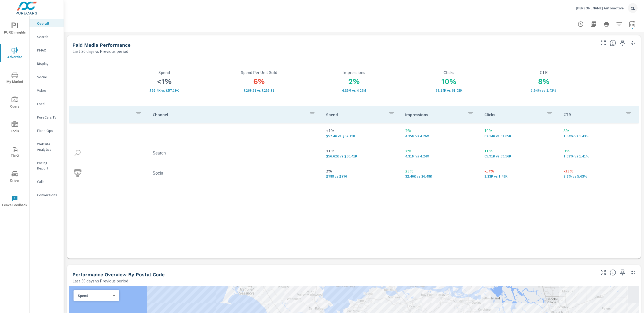 The height and width of the screenshot is (313, 644). Describe the element at coordinates (228, 114) in the screenshot. I see `p: Channel` at that location.